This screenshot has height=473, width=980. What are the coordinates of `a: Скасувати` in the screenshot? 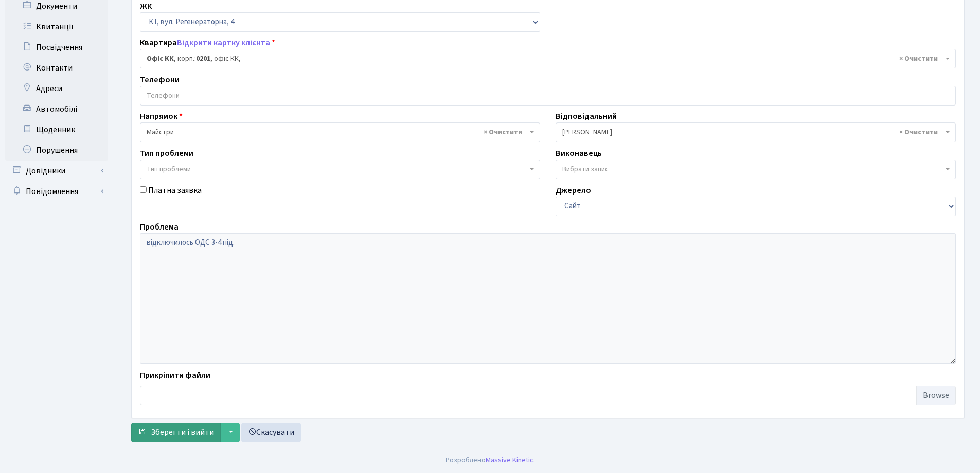 It's located at (271, 432).